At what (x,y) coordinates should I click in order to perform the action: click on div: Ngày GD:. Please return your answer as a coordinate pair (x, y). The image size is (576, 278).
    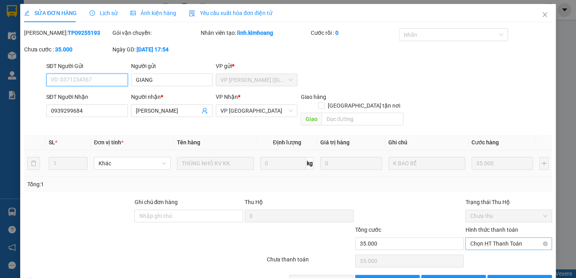
    Looking at the image, I should click on (156, 49).